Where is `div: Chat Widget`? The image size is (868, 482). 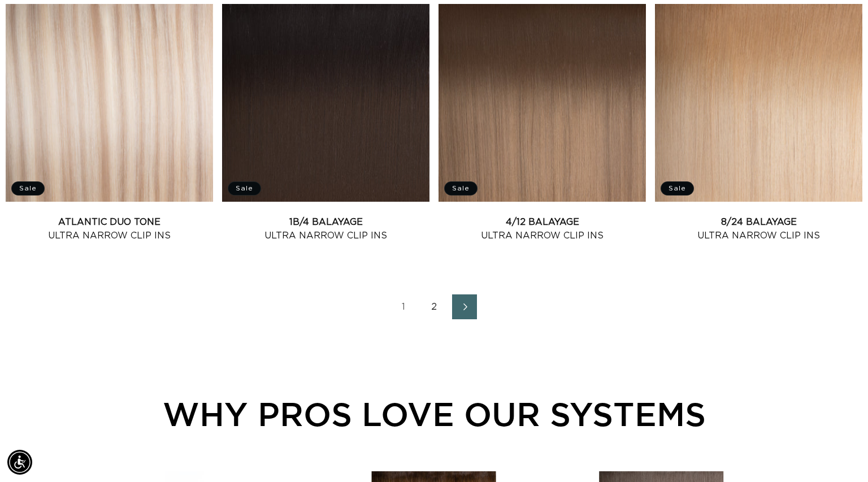
div: Chat Widget is located at coordinates (840, 455).